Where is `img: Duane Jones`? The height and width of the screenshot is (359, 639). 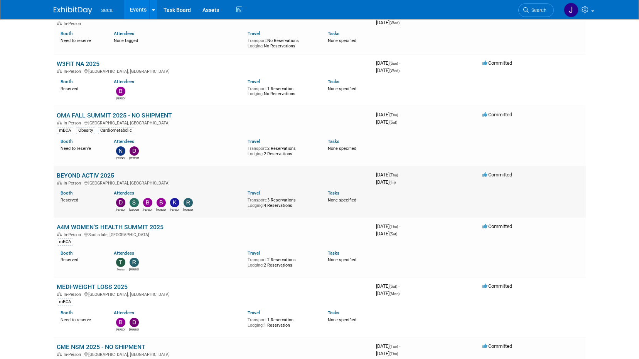 img: Duane Jones is located at coordinates (121, 203).